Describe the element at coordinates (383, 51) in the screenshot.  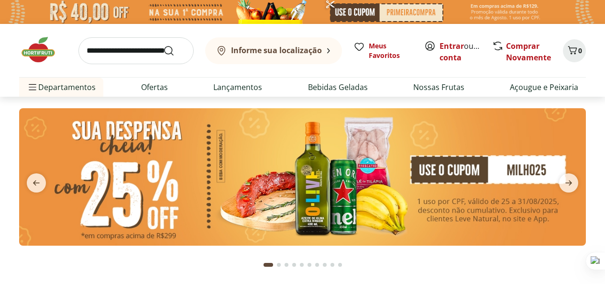
I see `a: Meus Favoritos` at that location.